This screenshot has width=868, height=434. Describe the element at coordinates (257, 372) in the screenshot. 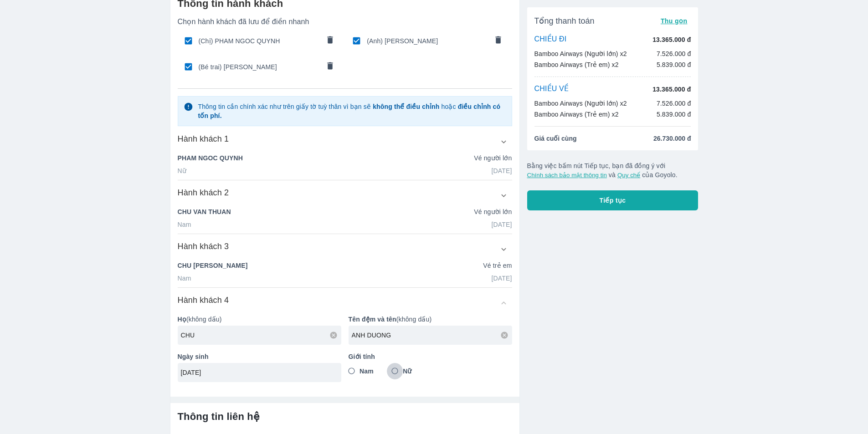

I see `input: Ví dụ: 31/12/1990` at that location.